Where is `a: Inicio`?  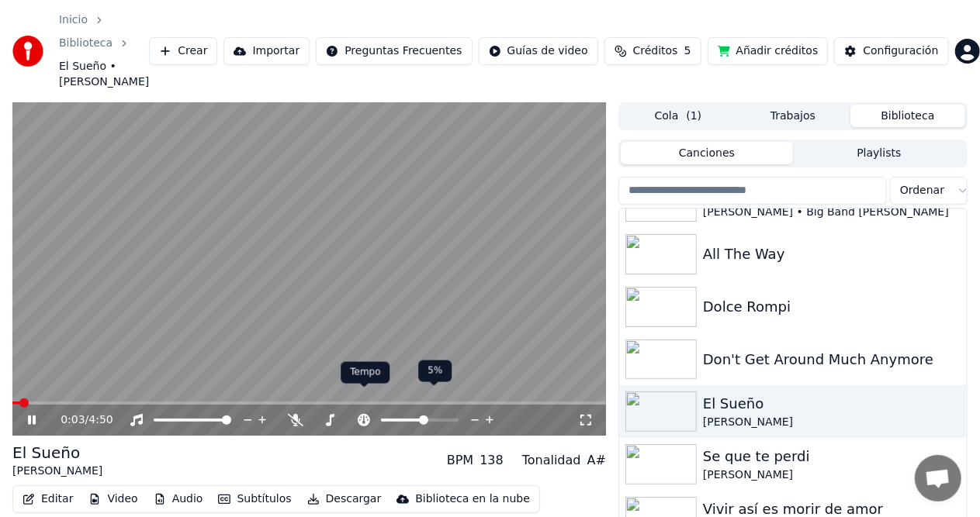
a: Inicio is located at coordinates (73, 21).